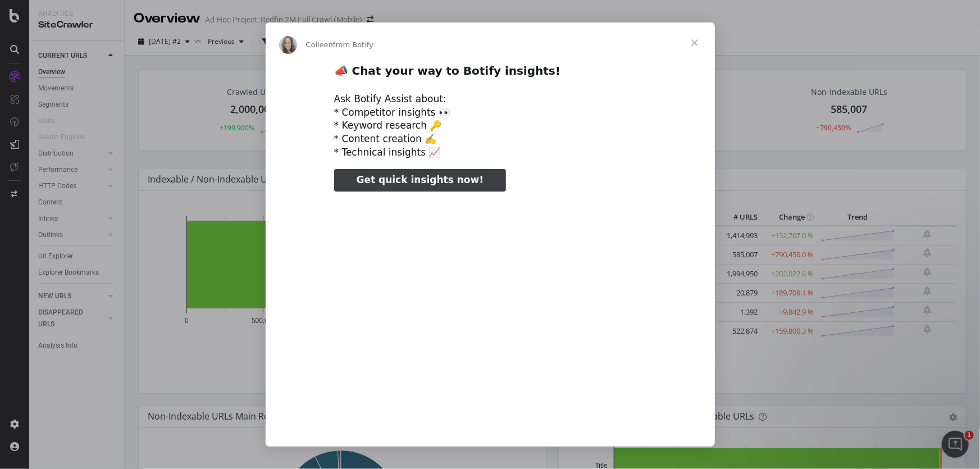 Image resolution: width=980 pixels, height=469 pixels. I want to click on video: Play video, so click(490, 318).